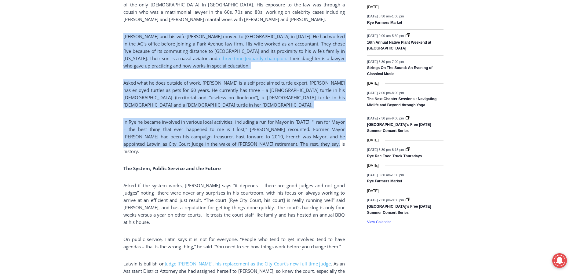 The image size is (573, 274). Describe the element at coordinates (402, 102) in the screenshot. I see `a: The Next Chapter Sessions : Navigating Midlife and Beyond through Yoga` at that location.